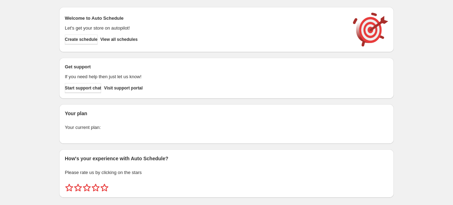 The image size is (453, 205). I want to click on a: Start support chat, so click(83, 88).